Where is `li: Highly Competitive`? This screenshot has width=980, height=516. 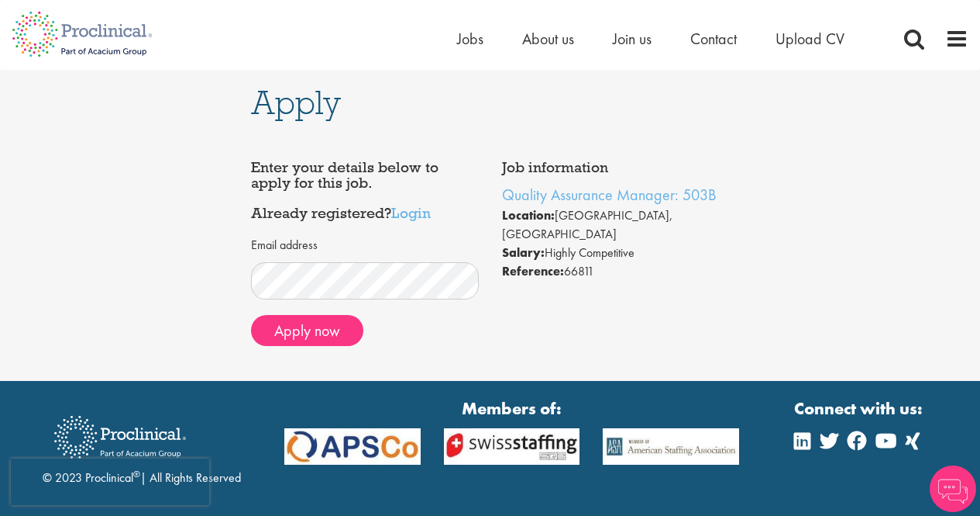
li: Highly Competitive is located at coordinates (616, 252).